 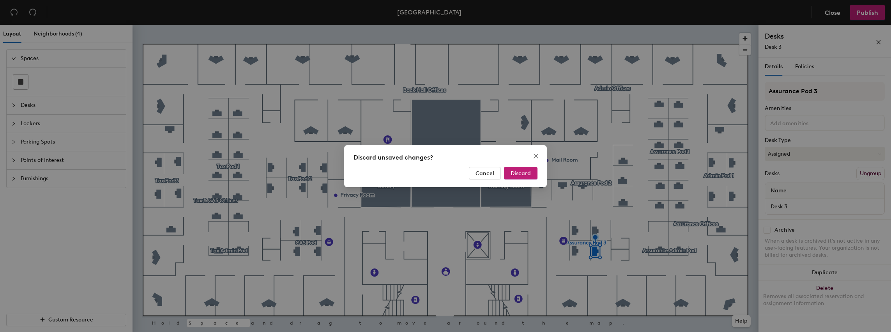 I want to click on button: Discard, so click(x=521, y=173).